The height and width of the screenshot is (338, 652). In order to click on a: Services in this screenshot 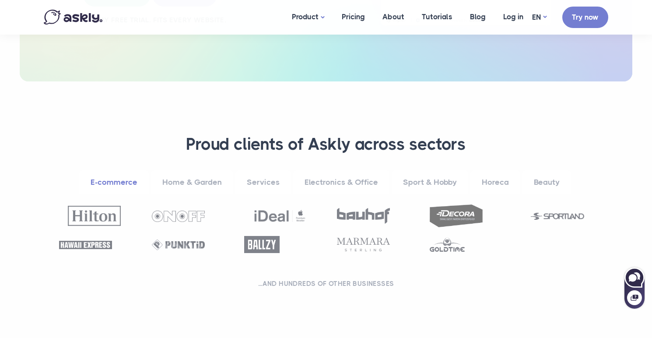, I will do `click(263, 182)`.